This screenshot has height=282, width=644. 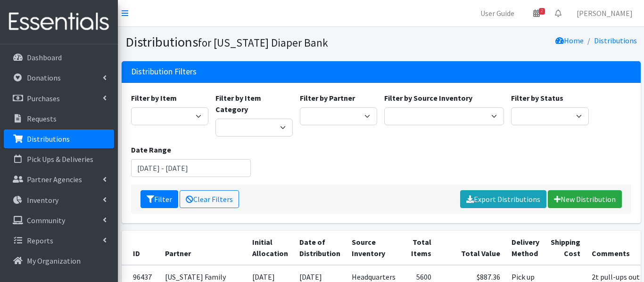 I want to click on p: Inventory, so click(x=43, y=200).